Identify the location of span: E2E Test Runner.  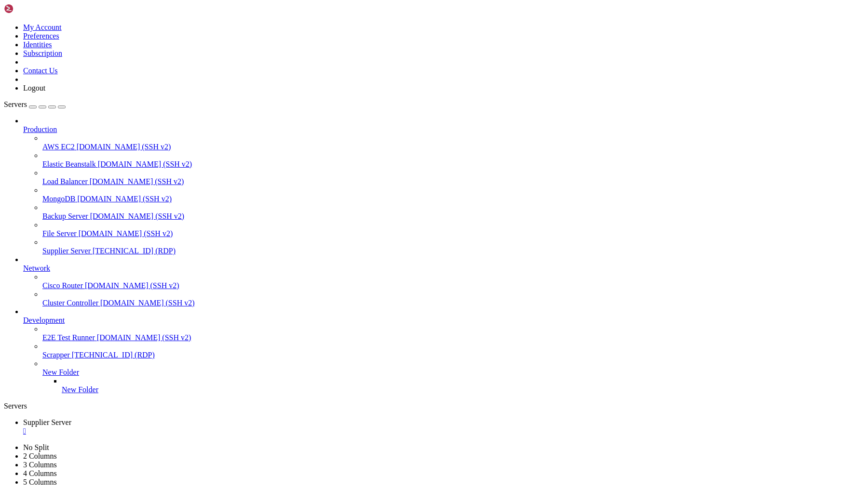
(68, 338).